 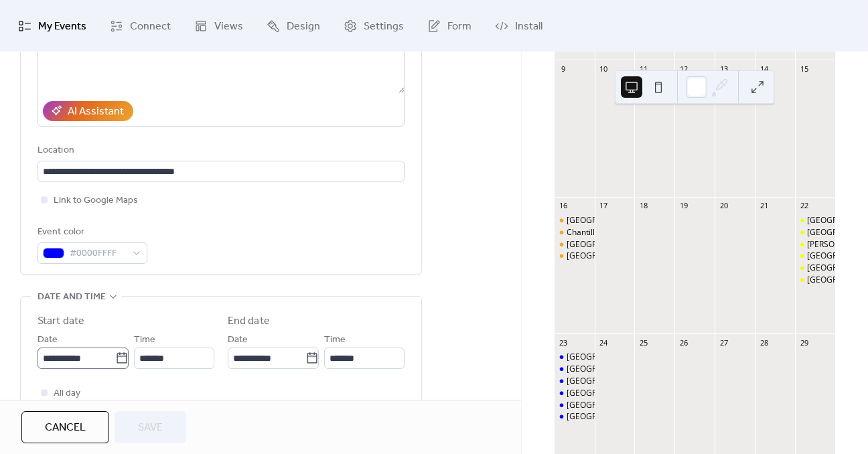 I want to click on span: My Events, so click(x=62, y=26).